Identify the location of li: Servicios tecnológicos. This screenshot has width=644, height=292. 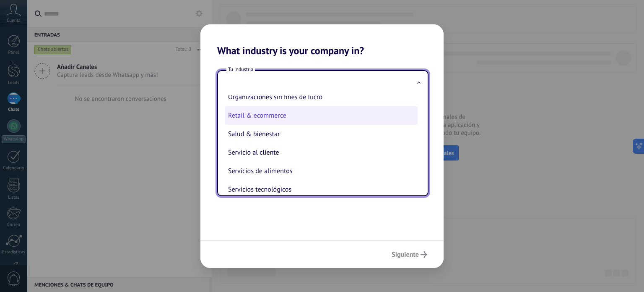
(321, 189).